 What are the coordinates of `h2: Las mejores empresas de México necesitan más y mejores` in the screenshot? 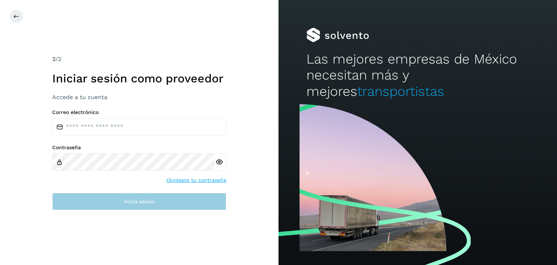 It's located at (418, 75).